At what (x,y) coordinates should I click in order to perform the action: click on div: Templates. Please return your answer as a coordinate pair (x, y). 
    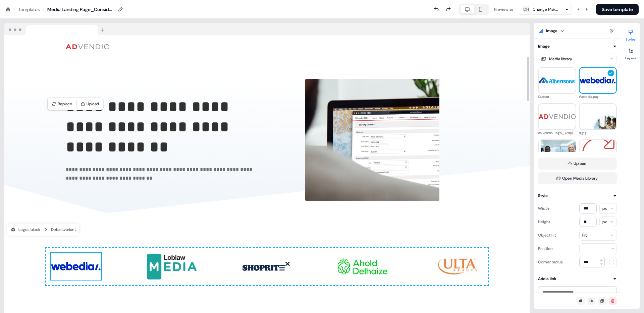
    Looking at the image, I should click on (29, 9).